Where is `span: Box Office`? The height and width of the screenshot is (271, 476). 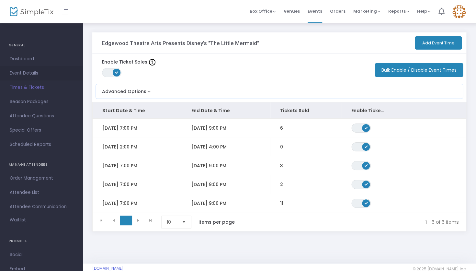 span: Box Office is located at coordinates (263, 11).